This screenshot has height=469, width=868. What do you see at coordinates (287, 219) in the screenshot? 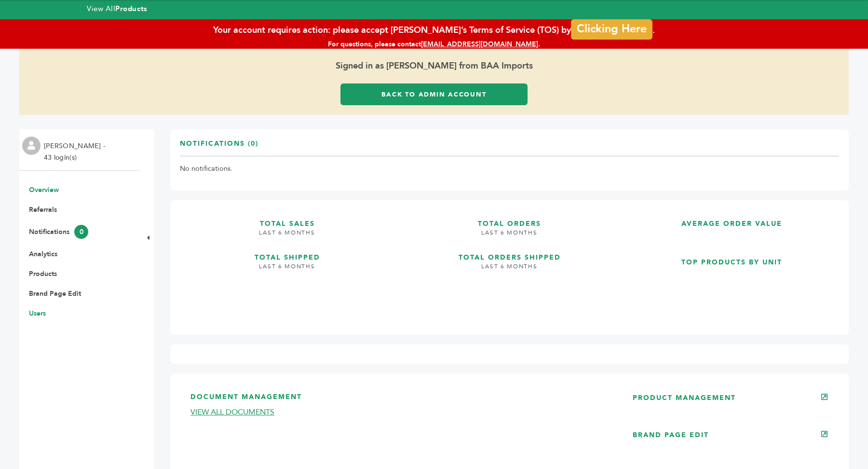
I see `h3: TOTAL SALES` at bounding box center [287, 219].